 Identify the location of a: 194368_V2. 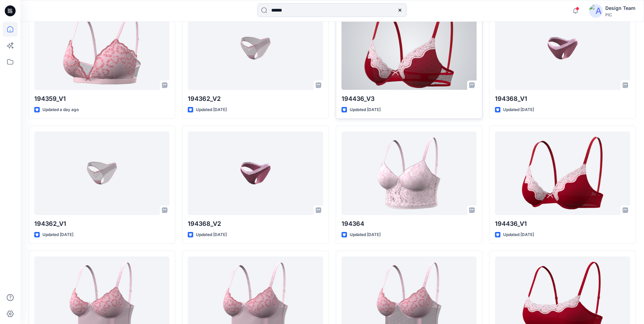
(255, 173).